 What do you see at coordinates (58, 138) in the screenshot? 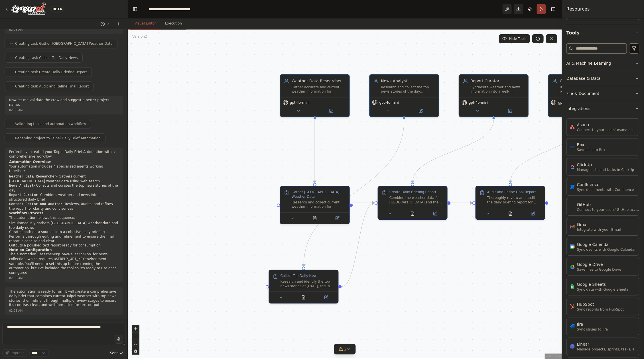
I see `span: Renaming project to Taipei Daily Brief Automation` at bounding box center [58, 138].